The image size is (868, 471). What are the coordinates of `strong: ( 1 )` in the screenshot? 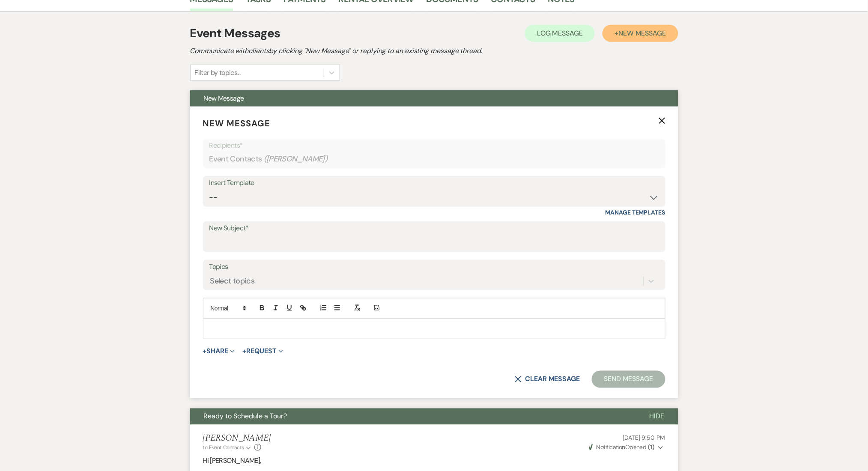 It's located at (651, 447).